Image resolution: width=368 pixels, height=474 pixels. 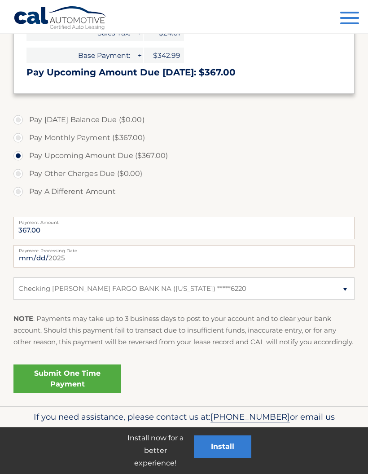 What do you see at coordinates (184, 221) in the screenshot?
I see `label: Payment Amount` at bounding box center [184, 221].